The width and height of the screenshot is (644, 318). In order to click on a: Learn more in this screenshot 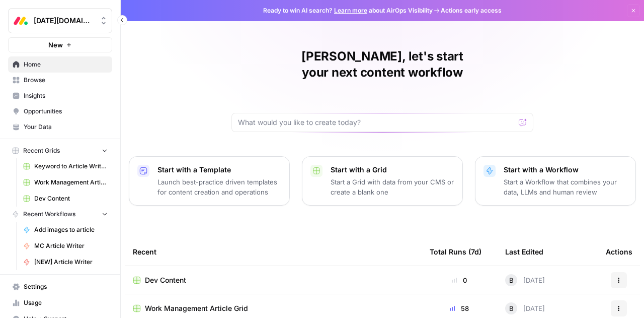, I will do `click(351, 10)`.